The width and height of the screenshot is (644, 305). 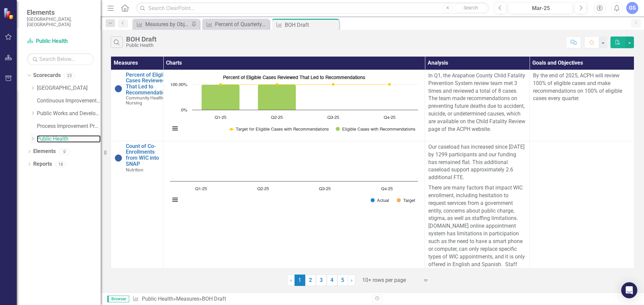 What do you see at coordinates (43, 164) in the screenshot?
I see `a: Reports` at bounding box center [43, 164].